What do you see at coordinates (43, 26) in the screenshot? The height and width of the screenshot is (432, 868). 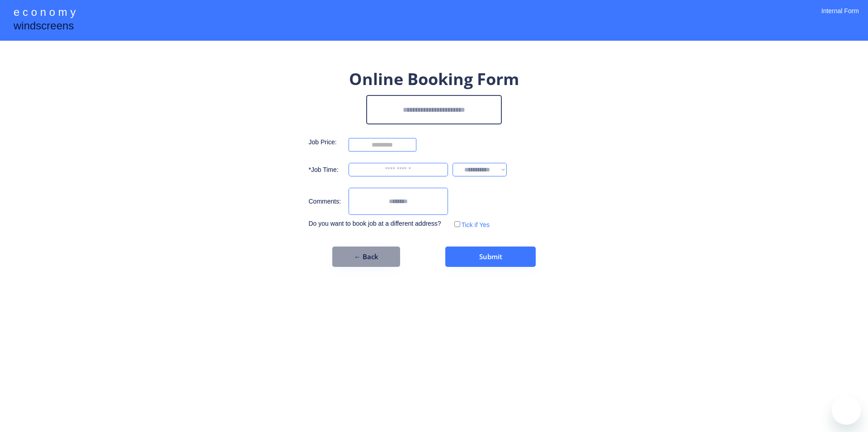 I see `div: windscreens` at bounding box center [43, 26].